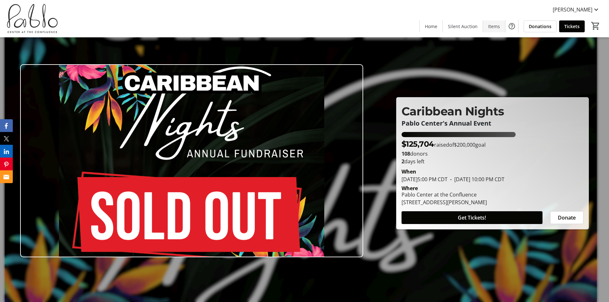  What do you see at coordinates (492, 123) in the screenshot?
I see `p: Pablo Center's Annual Event` at bounding box center [492, 123].